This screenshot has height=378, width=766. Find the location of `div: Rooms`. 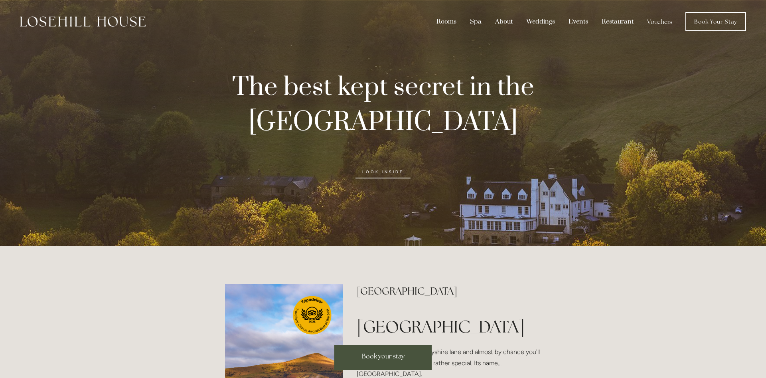

div: Rooms is located at coordinates (447, 22).